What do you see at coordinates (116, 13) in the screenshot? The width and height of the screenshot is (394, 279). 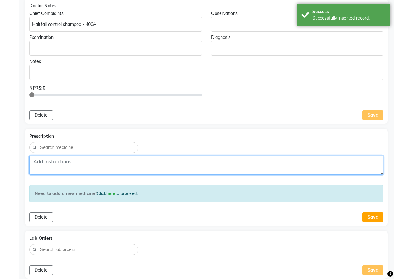 I see `div: Chief Complaints` at bounding box center [116, 13].